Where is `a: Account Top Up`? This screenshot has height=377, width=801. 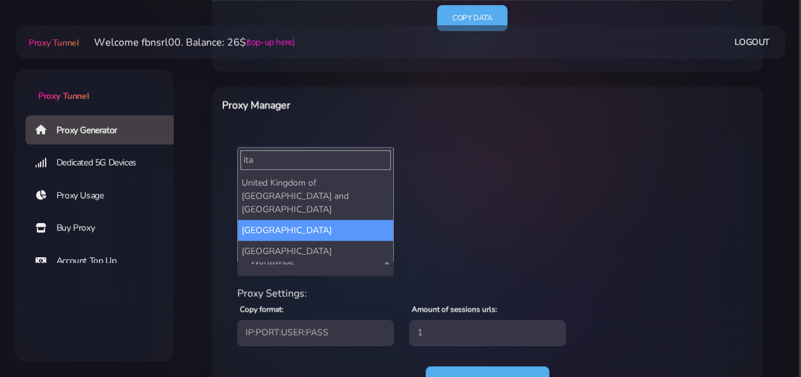
a: Account Top Up is located at coordinates (105, 261).